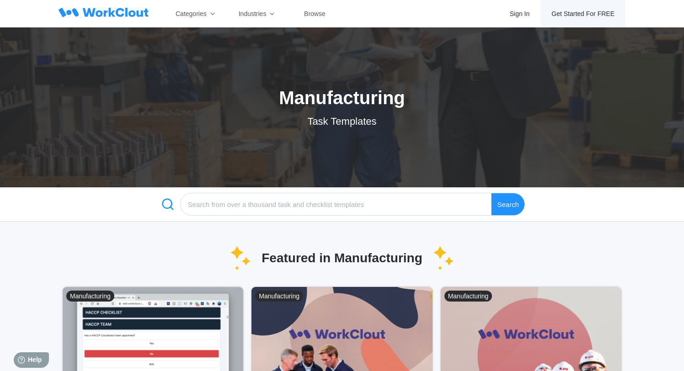 This screenshot has height=371, width=684. What do you see at coordinates (25, 11) in the screenshot?
I see `span: Help` at bounding box center [25, 11].